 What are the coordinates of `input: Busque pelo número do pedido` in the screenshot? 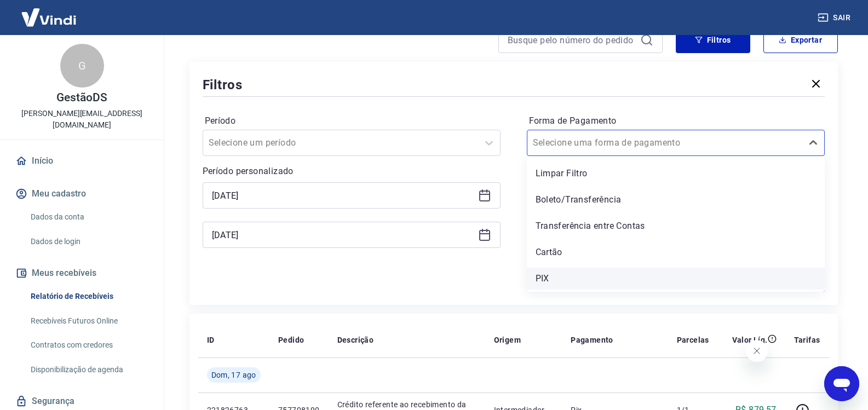 It's located at (572, 40).